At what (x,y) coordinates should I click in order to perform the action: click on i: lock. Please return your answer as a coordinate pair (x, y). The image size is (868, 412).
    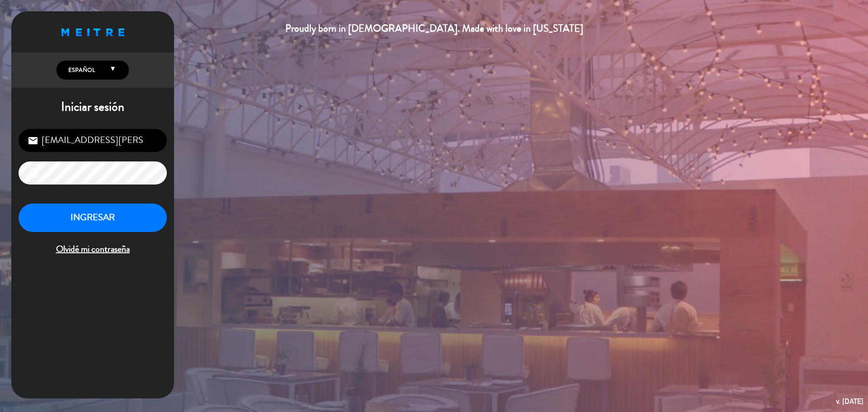
    Looking at the image, I should click on (33, 173).